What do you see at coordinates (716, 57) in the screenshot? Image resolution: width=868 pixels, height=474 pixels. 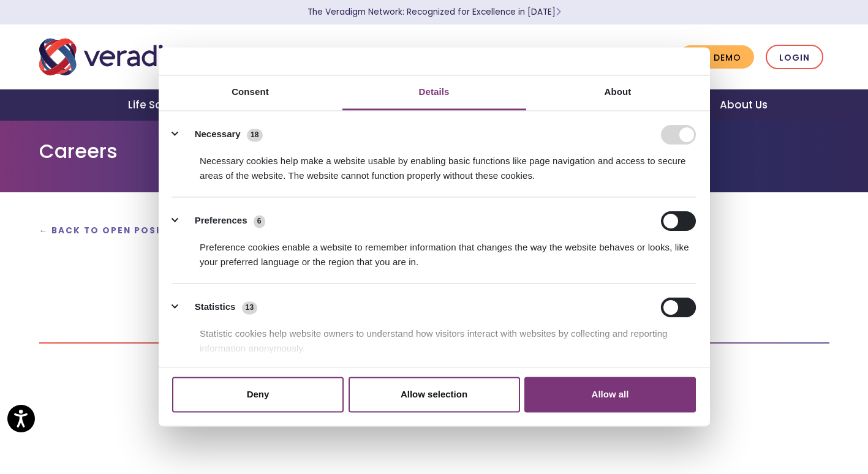 I see `a: Get Demo` at bounding box center [716, 57].